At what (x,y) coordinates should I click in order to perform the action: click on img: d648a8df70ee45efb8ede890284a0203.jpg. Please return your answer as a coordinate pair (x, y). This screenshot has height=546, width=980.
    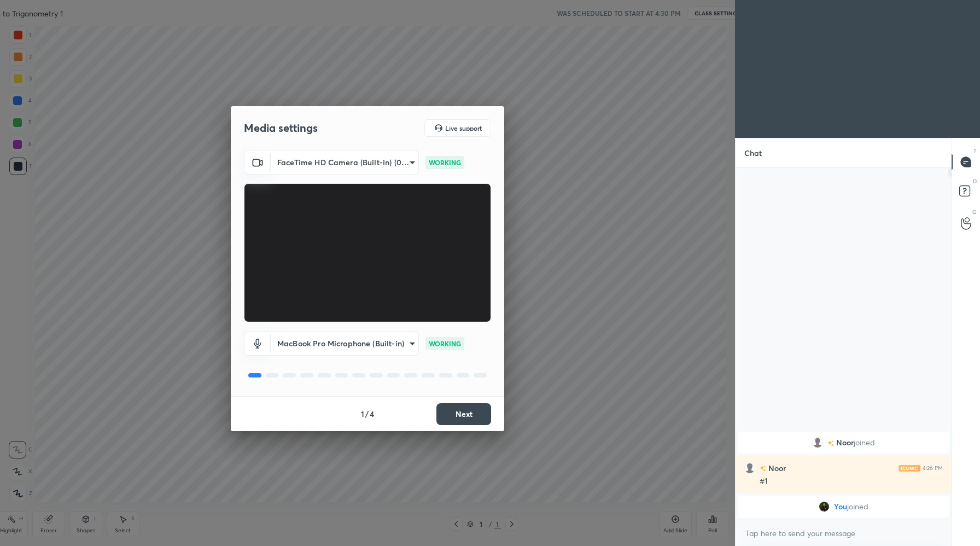
    Looking at the image, I should click on (824, 507).